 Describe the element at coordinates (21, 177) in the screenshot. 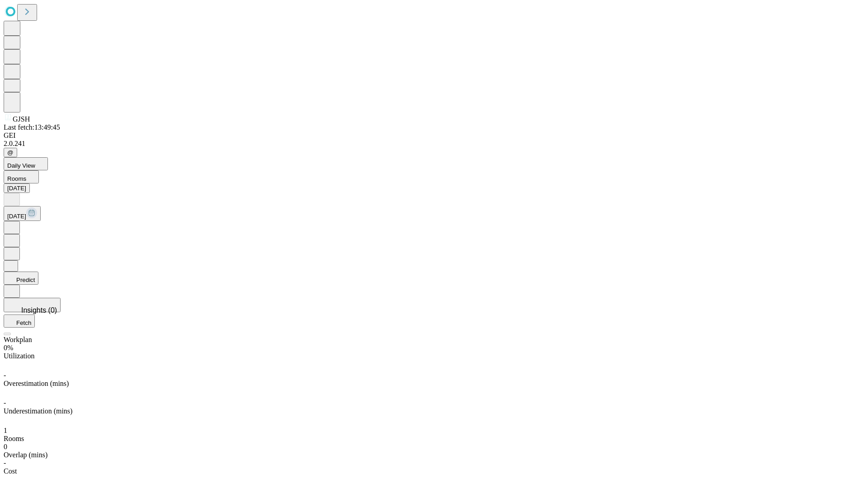

I see `button: Rooms` at that location.